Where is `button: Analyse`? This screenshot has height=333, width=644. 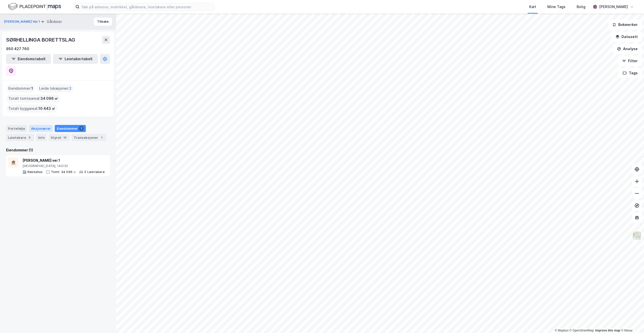
button: Analyse is located at coordinates (627, 49).